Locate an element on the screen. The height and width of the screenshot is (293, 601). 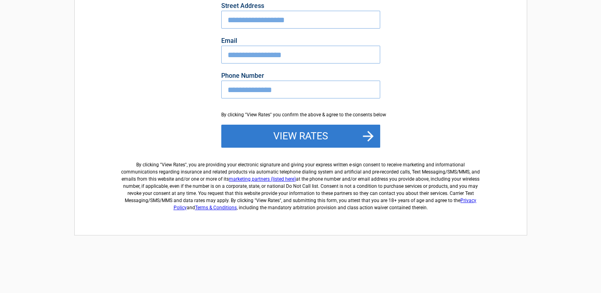
a: Privacy Policy is located at coordinates (325, 204).